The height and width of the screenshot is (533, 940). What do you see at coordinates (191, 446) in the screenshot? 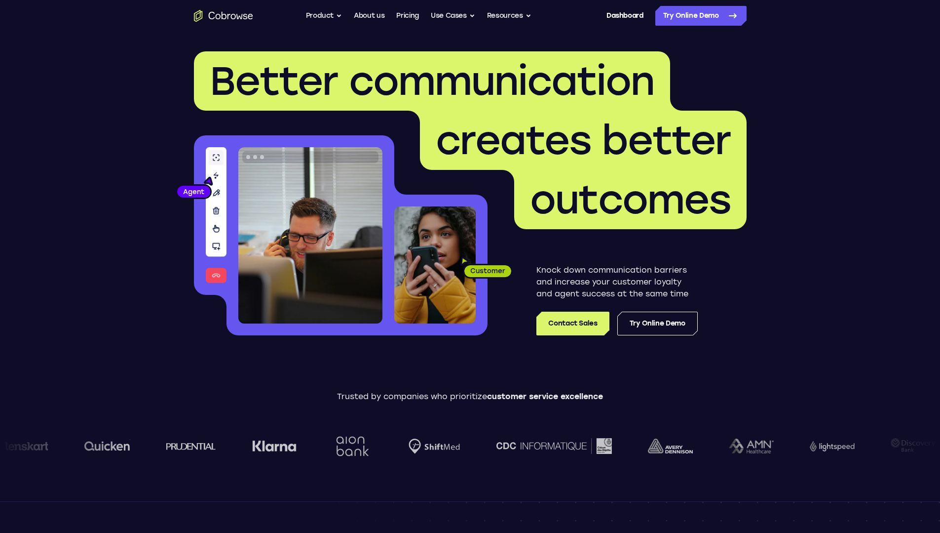
I see `img: prudential` at bounding box center [191, 446].